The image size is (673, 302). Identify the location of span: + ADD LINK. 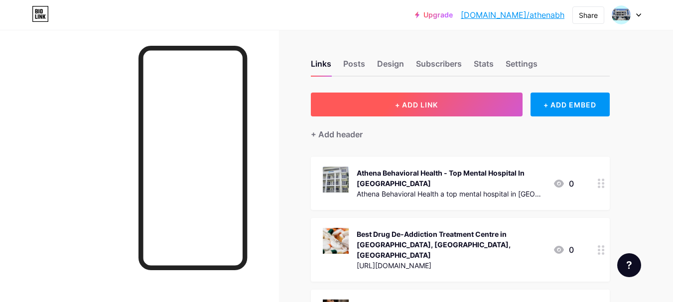
(417, 105).